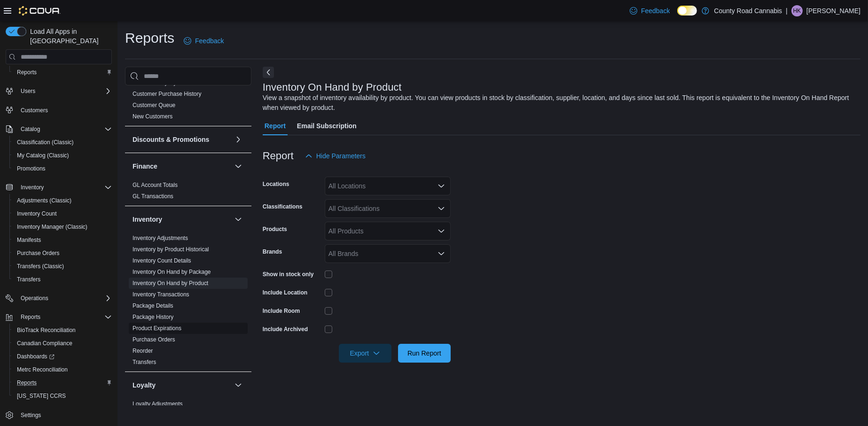  I want to click on a: Reorder, so click(142, 351).